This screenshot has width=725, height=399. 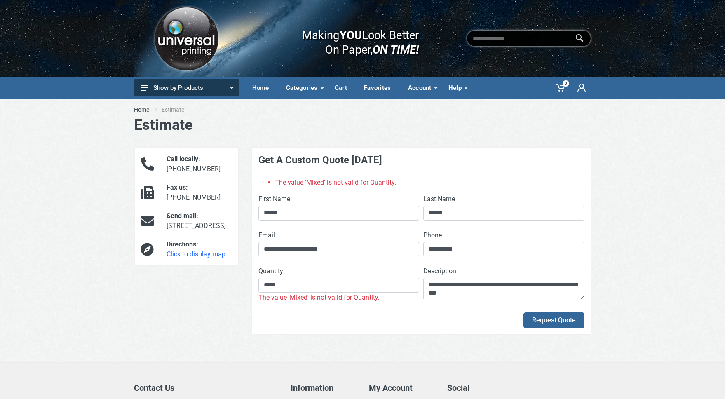 What do you see at coordinates (352, 38) in the screenshot?
I see `div: Making Look Better On Paper,` at bounding box center [352, 38].